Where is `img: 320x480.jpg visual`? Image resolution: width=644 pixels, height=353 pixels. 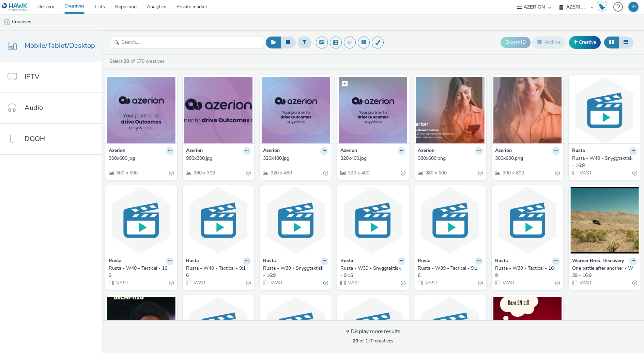
img: 320x480.jpg visual is located at coordinates (295, 109).